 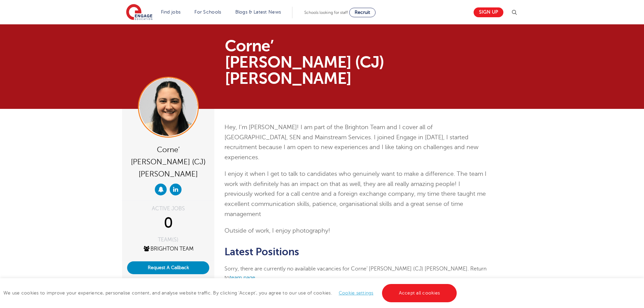 What do you see at coordinates (208, 12) in the screenshot?
I see `a: For Schools` at bounding box center [208, 12].